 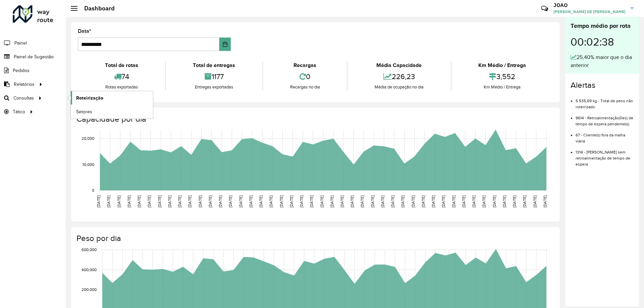 What do you see at coordinates (602, 61) in the screenshot?
I see `div: 25,40% maior que o dia anterior` at bounding box center [602, 61].